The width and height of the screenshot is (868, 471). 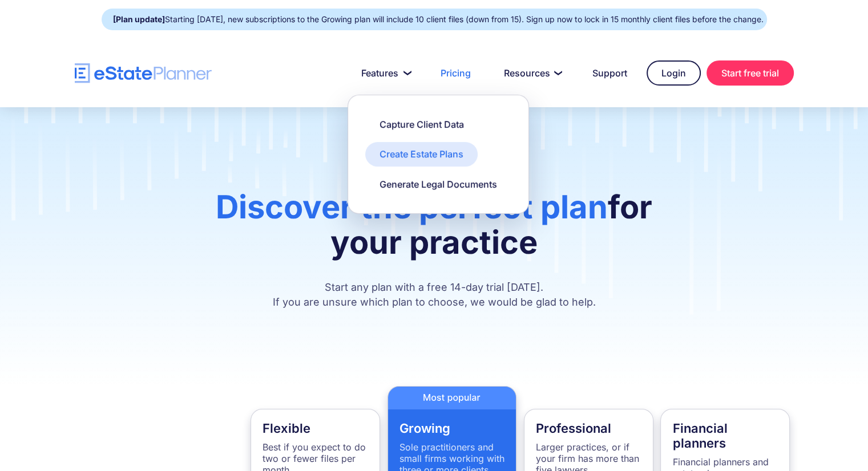 What do you see at coordinates (438, 184) in the screenshot?
I see `a: Generate Legal Documents` at bounding box center [438, 184].